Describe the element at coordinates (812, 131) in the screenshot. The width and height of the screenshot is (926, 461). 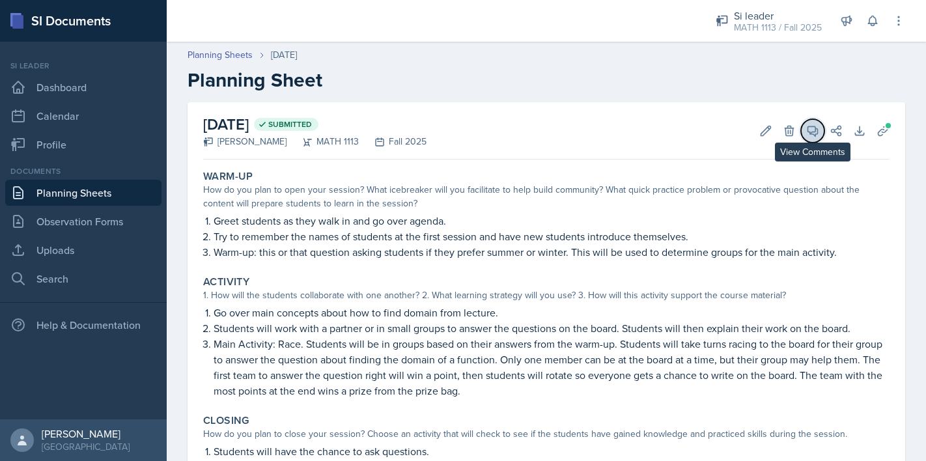
I see `button: View Comments` at that location.